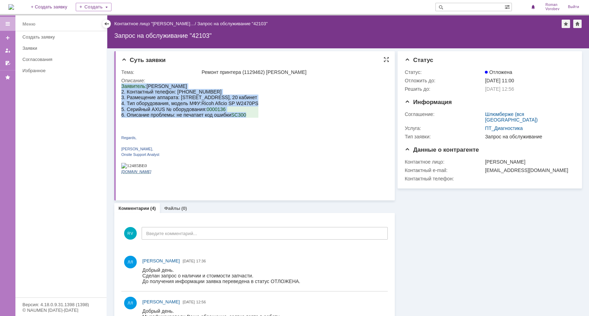 Image resolution: width=589 pixels, height=316 pixels. Describe the element at coordinates (442, 150) in the screenshot. I see `span: Данные о контрагенте` at that location.